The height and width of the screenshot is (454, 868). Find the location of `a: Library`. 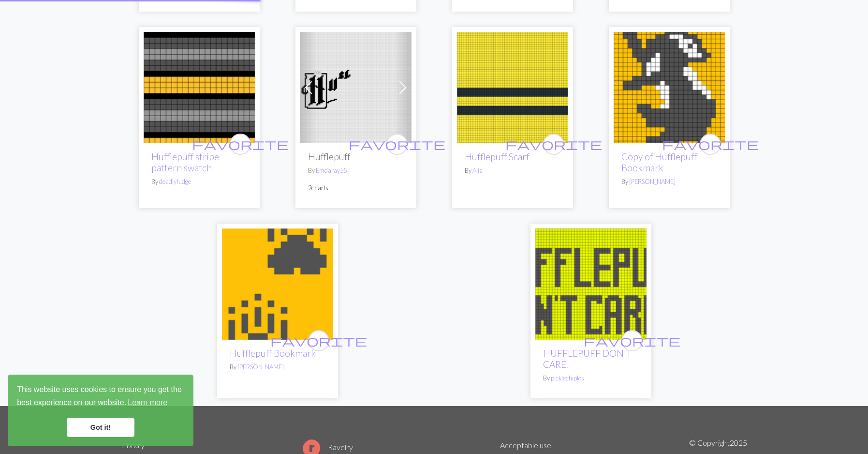

a: Library is located at coordinates (132, 444).